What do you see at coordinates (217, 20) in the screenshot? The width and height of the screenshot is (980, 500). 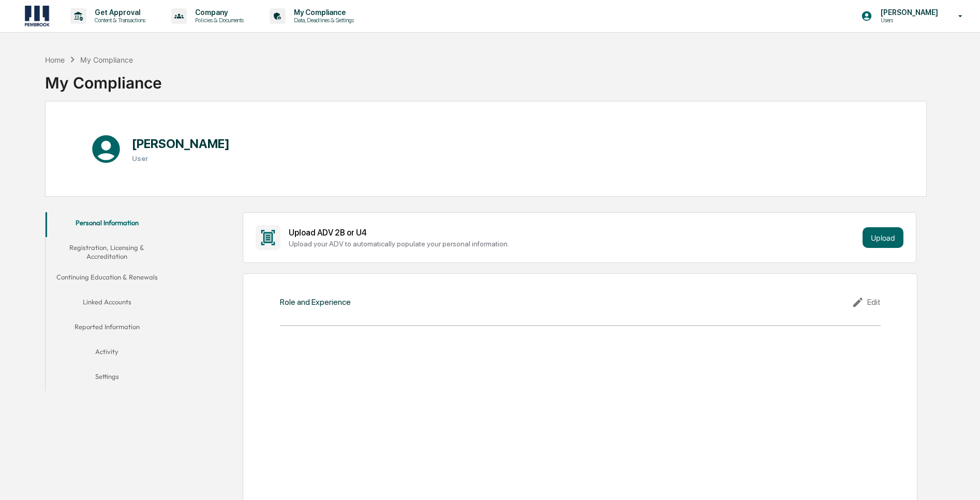 I see `p: Policies & Documents` at bounding box center [217, 20].